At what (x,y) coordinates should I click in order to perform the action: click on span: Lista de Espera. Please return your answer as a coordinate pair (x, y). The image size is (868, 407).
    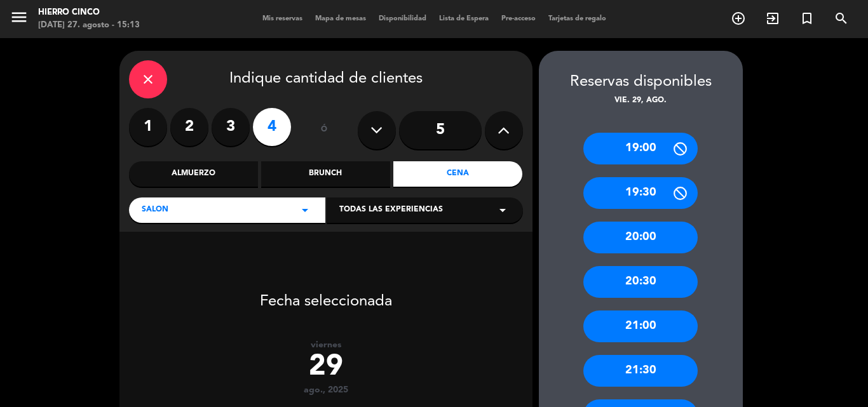
    Looking at the image, I should click on (463, 18).